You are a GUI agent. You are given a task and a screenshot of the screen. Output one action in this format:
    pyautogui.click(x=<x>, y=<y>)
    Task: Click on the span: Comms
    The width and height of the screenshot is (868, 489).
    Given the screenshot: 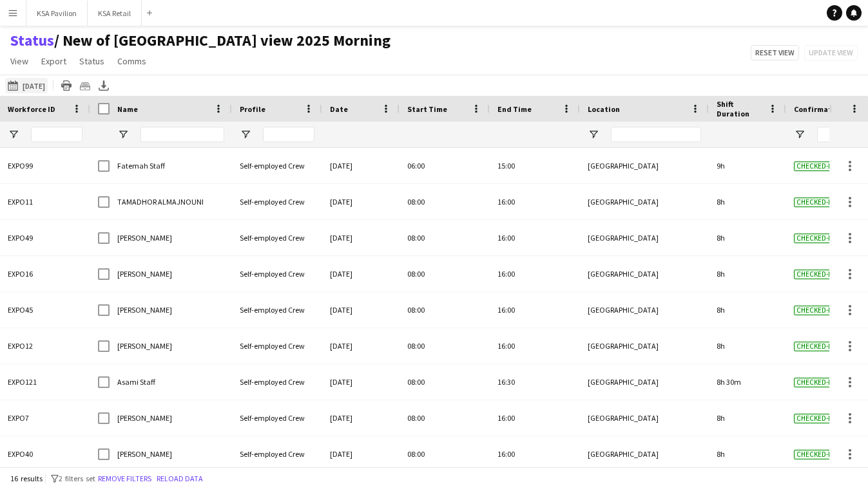 What is the action you would take?
    pyautogui.click(x=131, y=61)
    